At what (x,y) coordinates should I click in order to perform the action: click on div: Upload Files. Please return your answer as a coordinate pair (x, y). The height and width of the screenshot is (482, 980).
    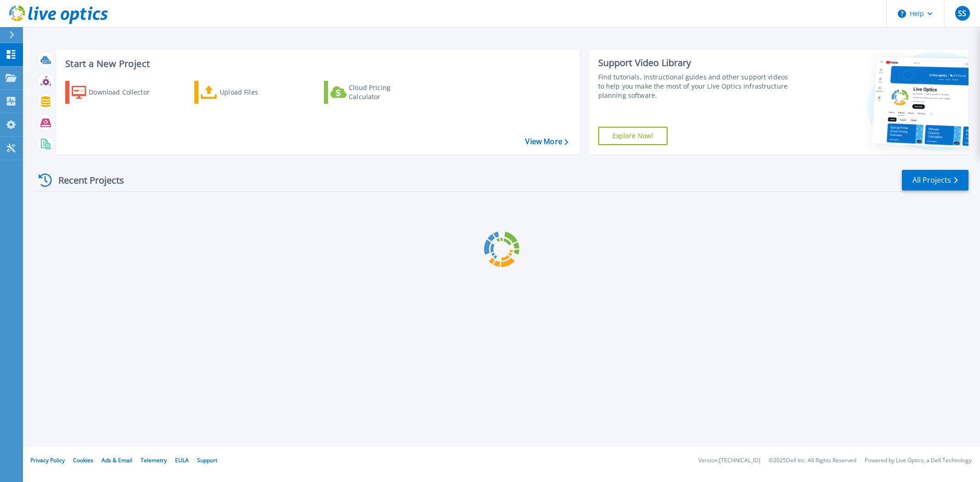
    Looking at the image, I should click on (256, 93).